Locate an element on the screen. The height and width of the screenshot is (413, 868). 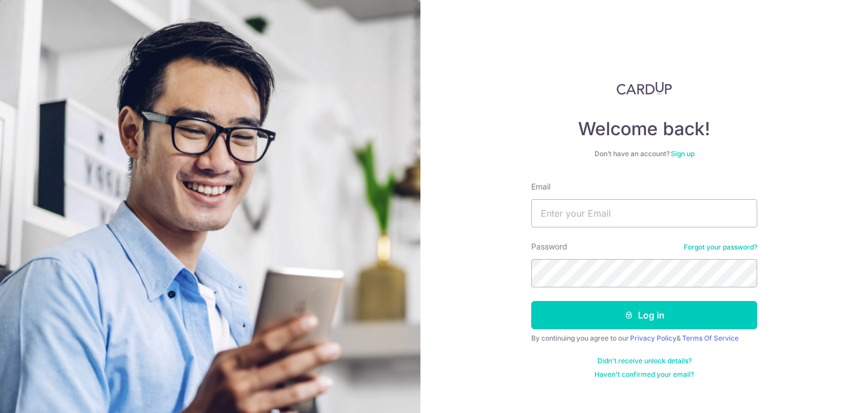
a: Privacy Policy is located at coordinates (653, 337).